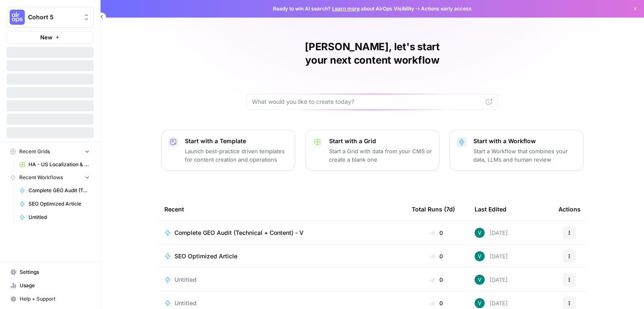  Describe the element at coordinates (50, 299) in the screenshot. I see `button: Help + Support` at that location.